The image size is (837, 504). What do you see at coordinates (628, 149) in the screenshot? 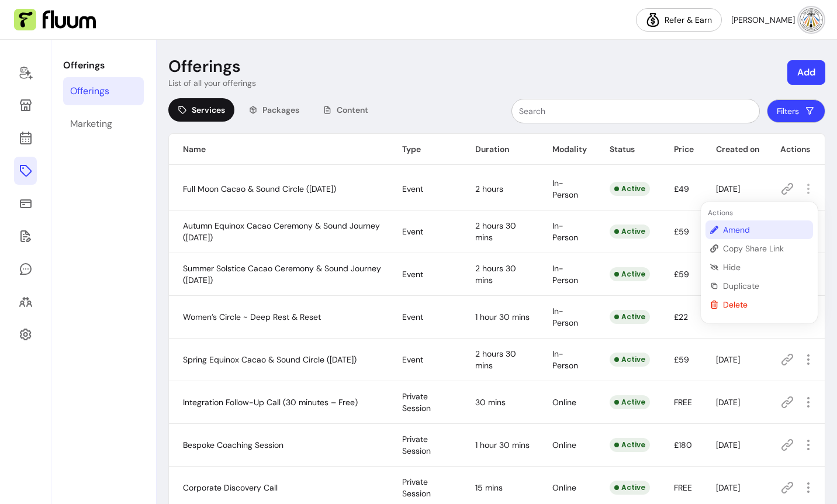
I see `th: Status` at bounding box center [628, 149].